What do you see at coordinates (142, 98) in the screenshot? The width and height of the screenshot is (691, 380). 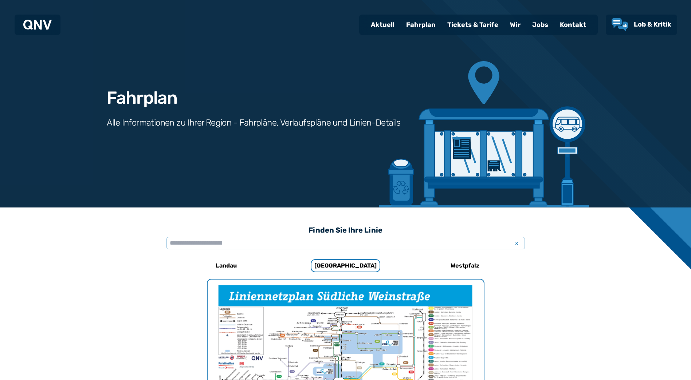 I see `h1: Fahrplan` at bounding box center [142, 98].